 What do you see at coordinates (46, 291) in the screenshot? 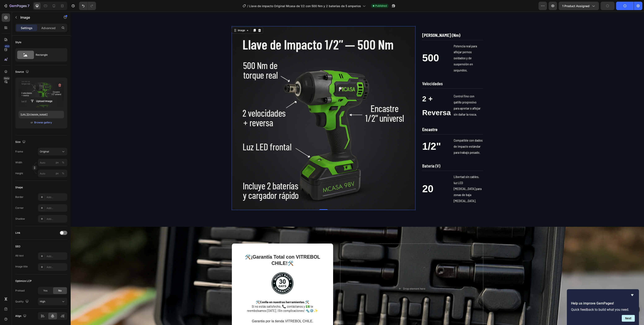
I see `span: Yes` at bounding box center [46, 291].